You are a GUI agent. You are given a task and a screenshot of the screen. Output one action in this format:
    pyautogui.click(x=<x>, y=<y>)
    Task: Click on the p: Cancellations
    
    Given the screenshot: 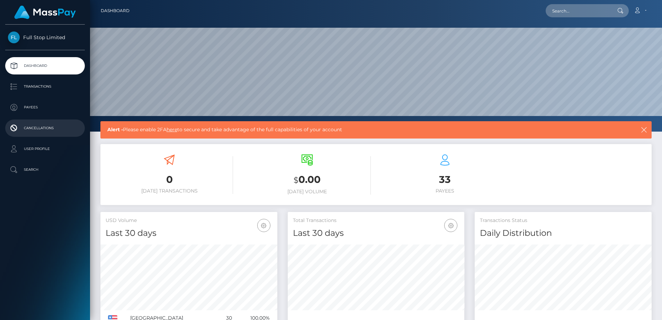 What is the action you would take?
    pyautogui.click(x=45, y=128)
    